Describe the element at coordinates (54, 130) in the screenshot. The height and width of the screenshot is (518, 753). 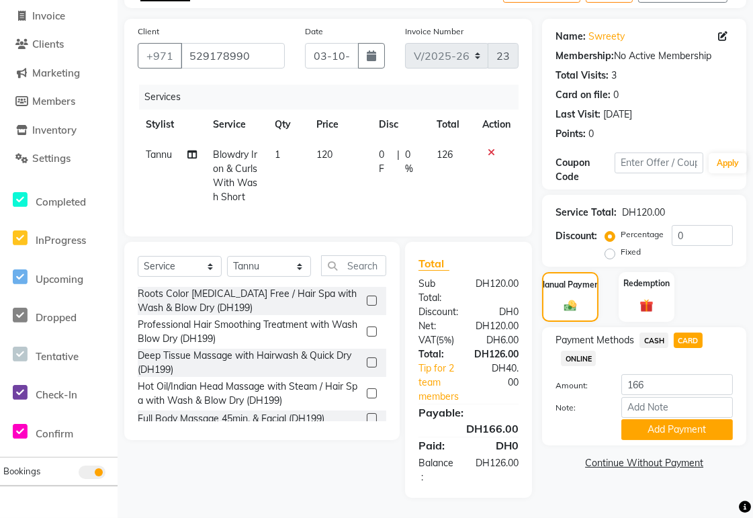
I see `span: Inventory` at that location.